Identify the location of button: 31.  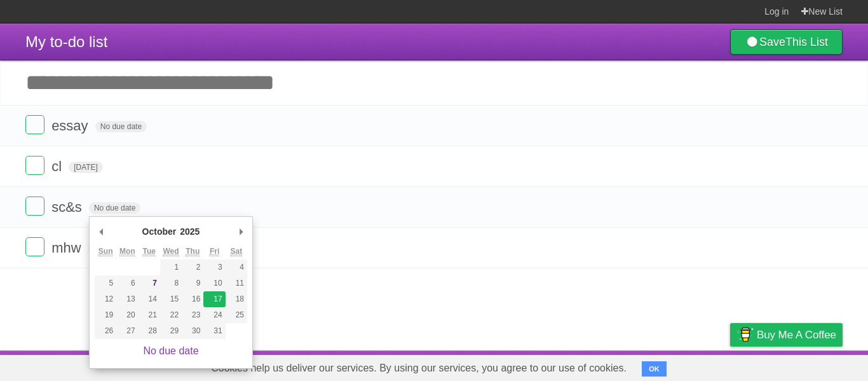
(214, 331).